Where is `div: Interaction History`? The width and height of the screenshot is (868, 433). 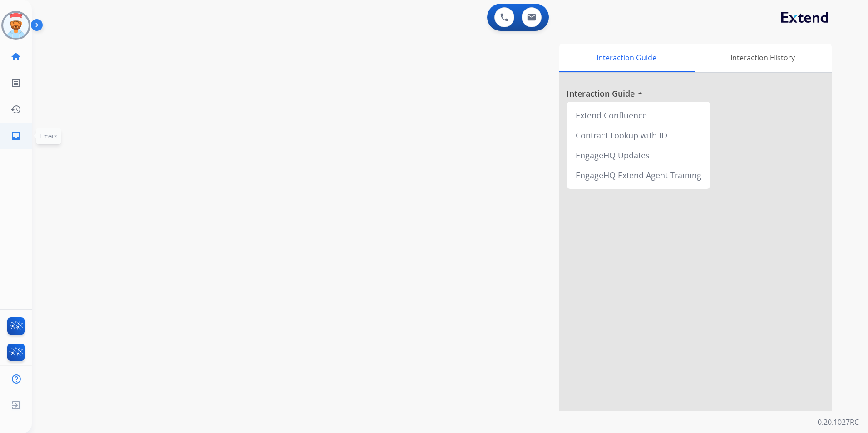 div: Interaction History is located at coordinates (762, 57).